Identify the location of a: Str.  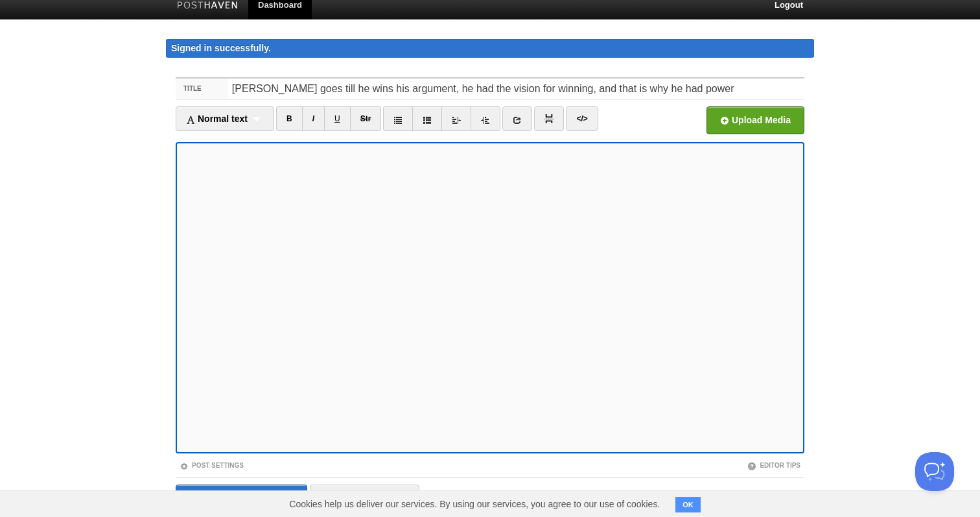
(365, 118).